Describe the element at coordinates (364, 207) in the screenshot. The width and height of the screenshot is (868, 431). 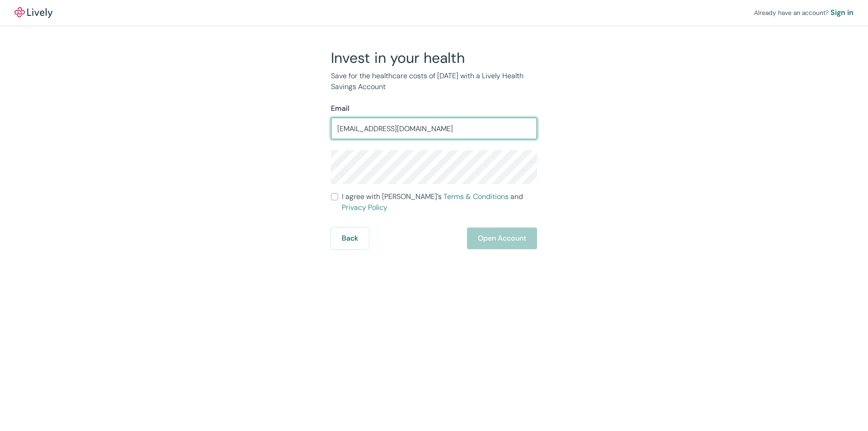
I see `a: Privacy Policy` at that location.